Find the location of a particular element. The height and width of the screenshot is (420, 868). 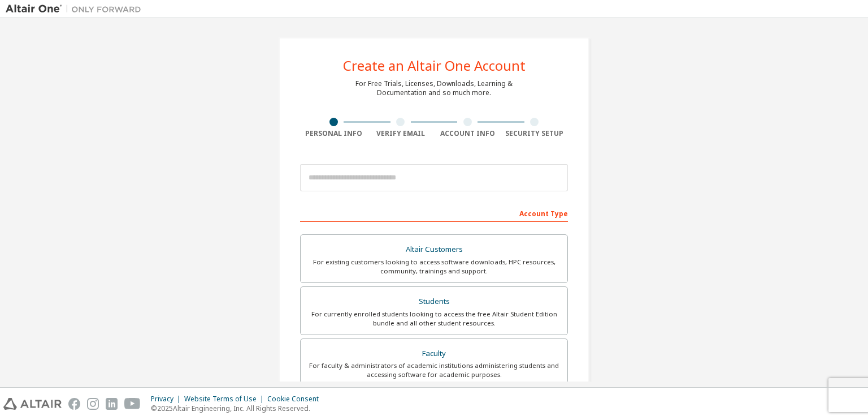

div: Students is located at coordinates (434, 302).